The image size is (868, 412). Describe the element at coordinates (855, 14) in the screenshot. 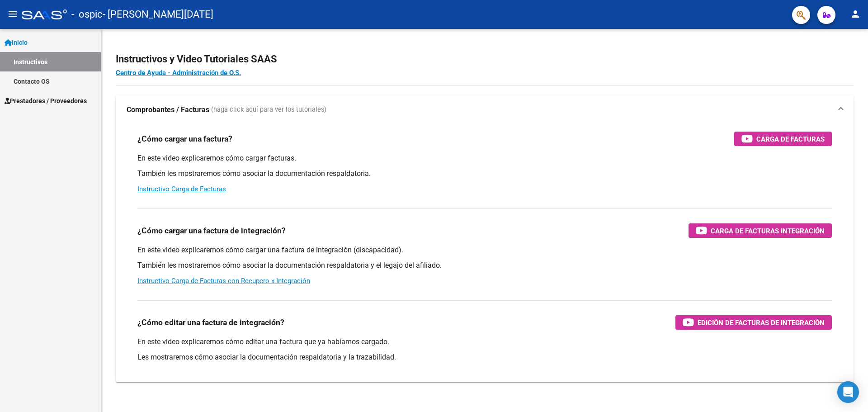

I see `mat-icon: person` at that location.